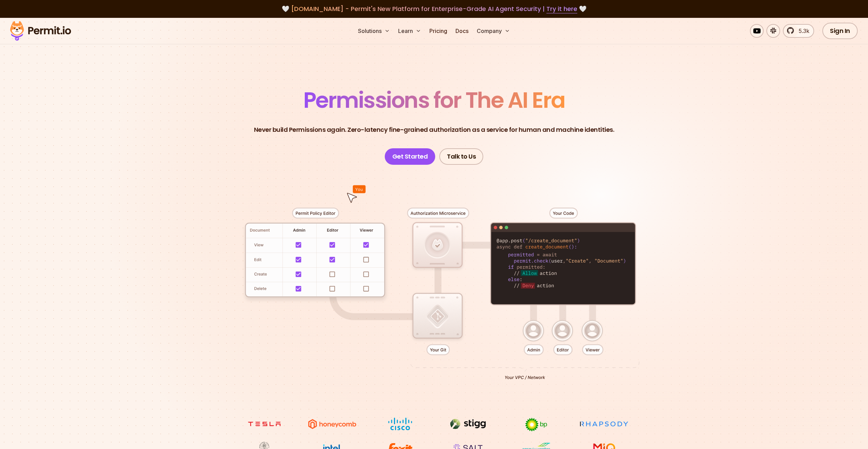  I want to click on button: Solutions, so click(374, 31).